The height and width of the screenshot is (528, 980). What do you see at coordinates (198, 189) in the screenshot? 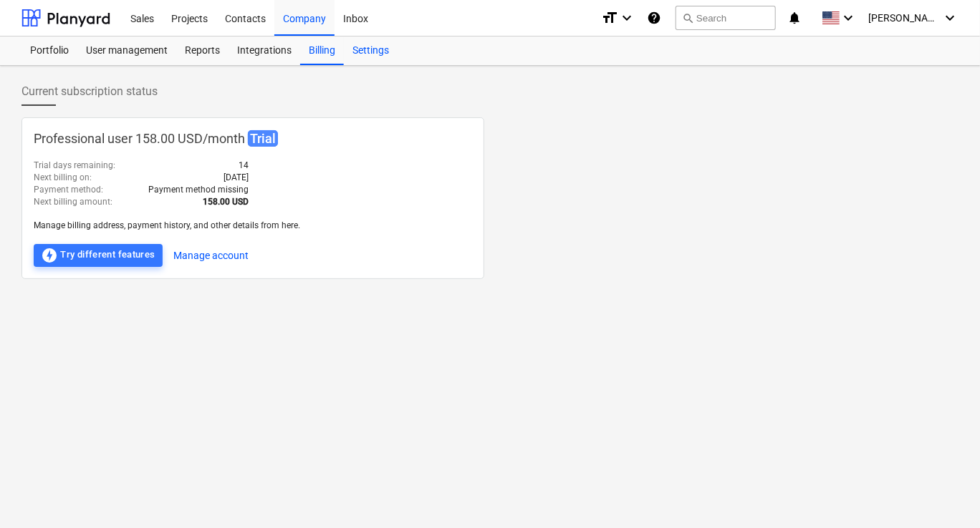
I see `p: Payment method missing` at bounding box center [198, 189].